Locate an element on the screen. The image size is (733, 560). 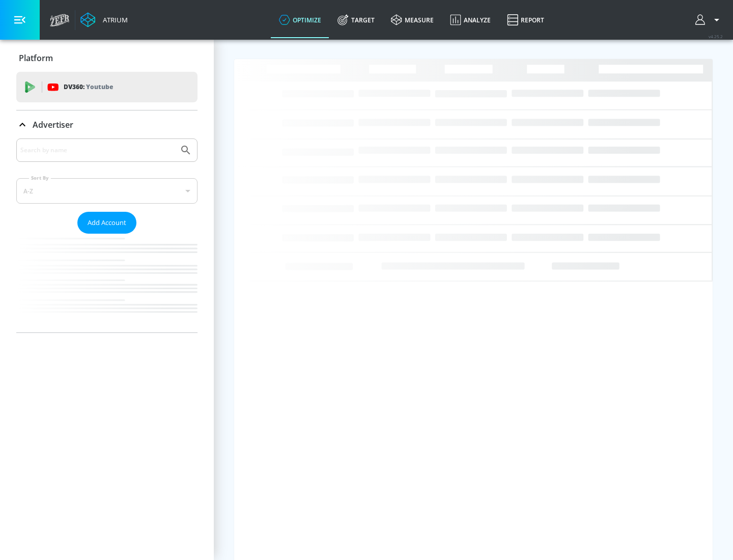
p: DV360: is located at coordinates (88, 87).